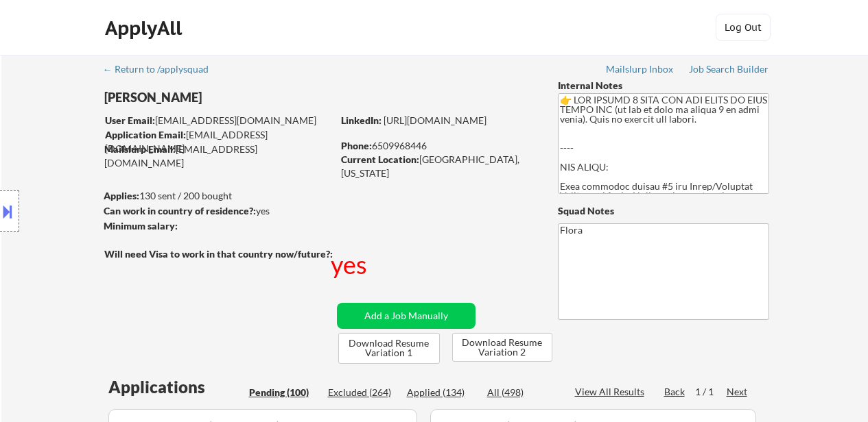 The width and height of the screenshot is (868, 422). Describe the element at coordinates (356, 145) in the screenshot. I see `strong: Phone:` at that location.